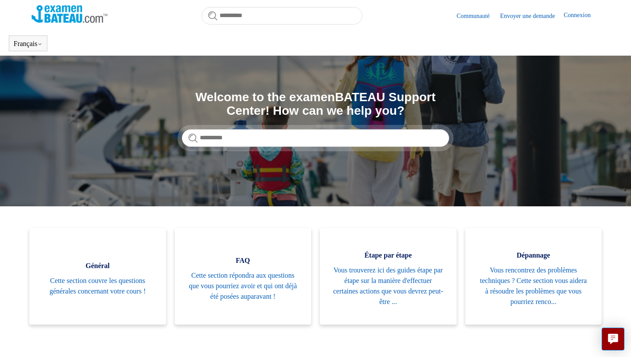  Describe the element at coordinates (388, 255) in the screenshot. I see `span: Étape par étape` at that location.